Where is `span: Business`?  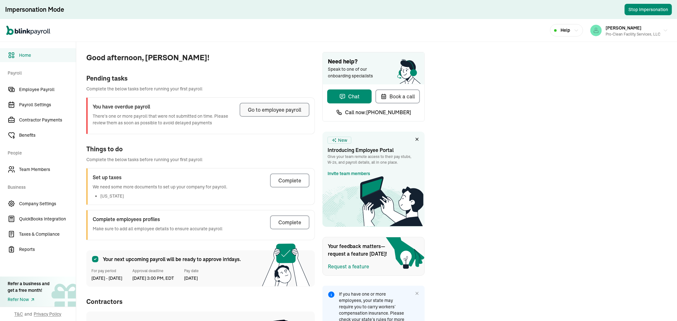
span: Business is located at coordinates (40, 187).